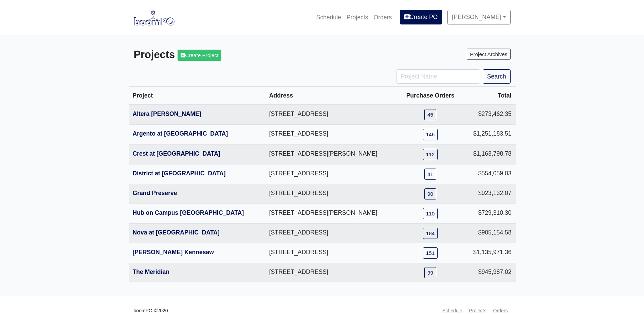  Describe the element at coordinates (497, 77) in the screenshot. I see `button: Search` at that location.